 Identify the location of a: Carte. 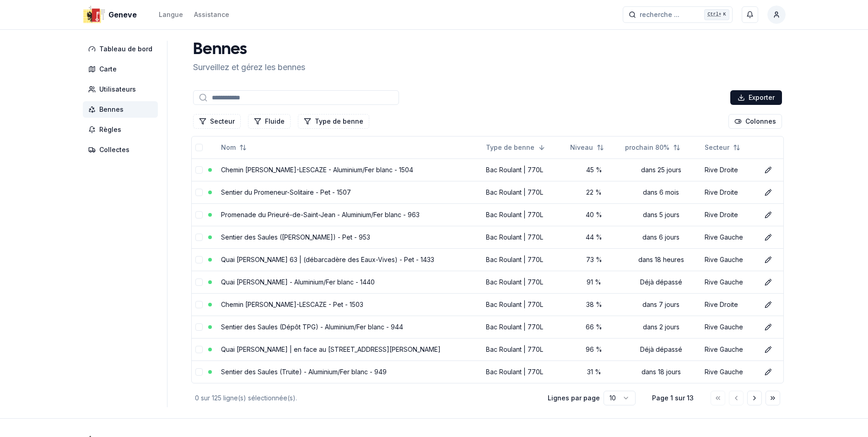
(122, 69).